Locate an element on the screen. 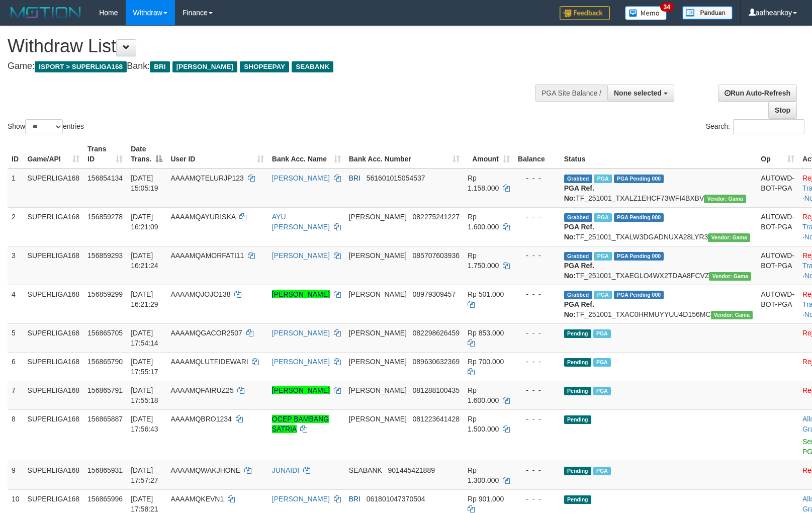 The width and height of the screenshot is (812, 513). span: Copy 901445421889 to clipboard is located at coordinates (412, 470).